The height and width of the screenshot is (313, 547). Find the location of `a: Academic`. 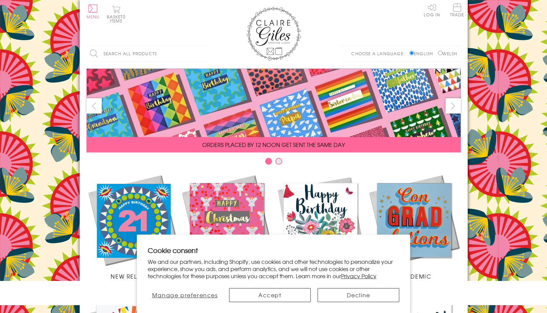

a: Academic is located at coordinates (414, 226).